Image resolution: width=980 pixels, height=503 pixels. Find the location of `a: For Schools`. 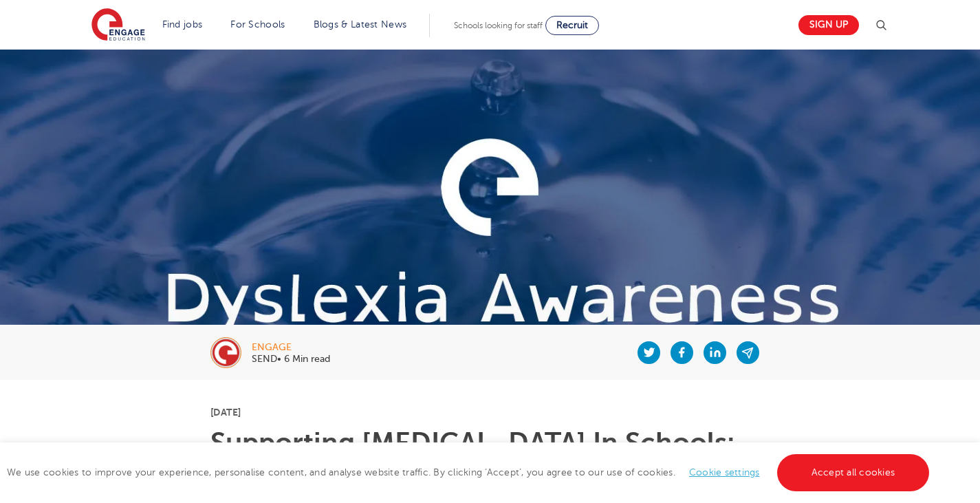

a: For Schools is located at coordinates (257, 24).